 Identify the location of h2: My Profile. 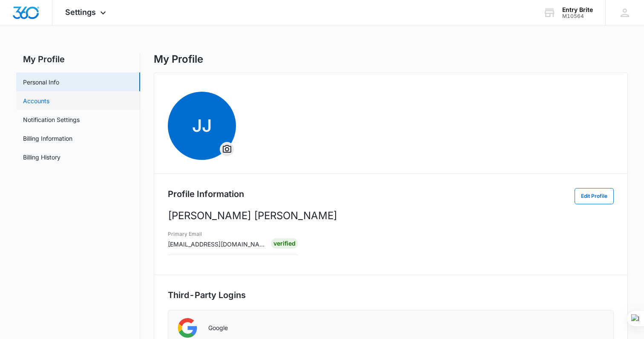
(78, 59).